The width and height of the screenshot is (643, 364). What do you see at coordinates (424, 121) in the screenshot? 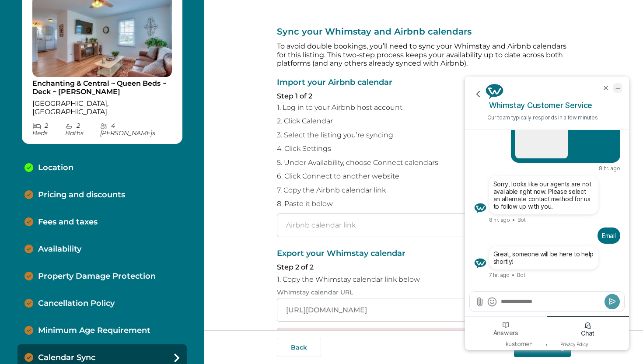
I see `p: 2. Click Calendar` at bounding box center [424, 121].